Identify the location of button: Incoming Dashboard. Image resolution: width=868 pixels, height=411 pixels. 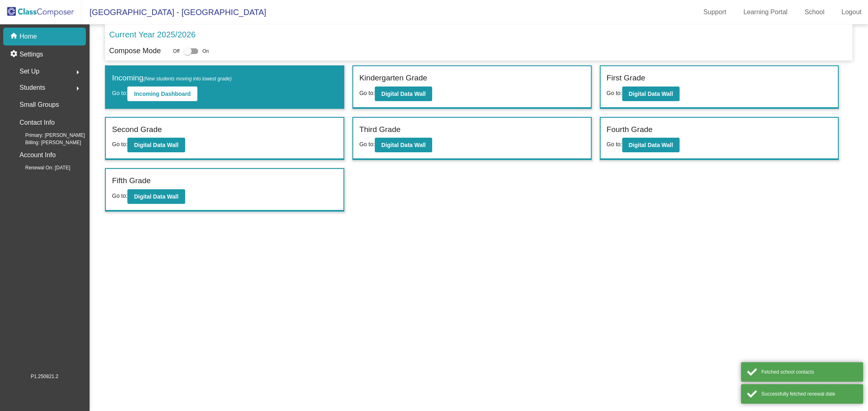
(162, 94).